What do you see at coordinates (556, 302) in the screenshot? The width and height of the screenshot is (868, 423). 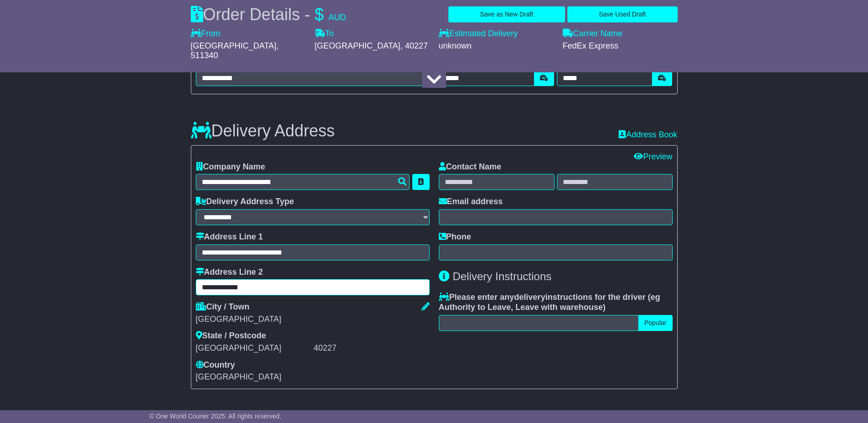 I see `label: Please enter any instructions for the driver ( )` at bounding box center [556, 302].